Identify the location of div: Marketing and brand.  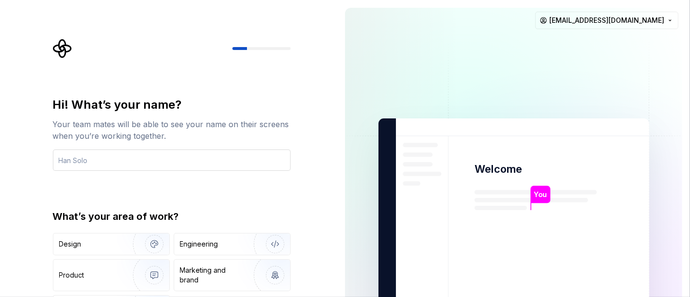
(212, 275).